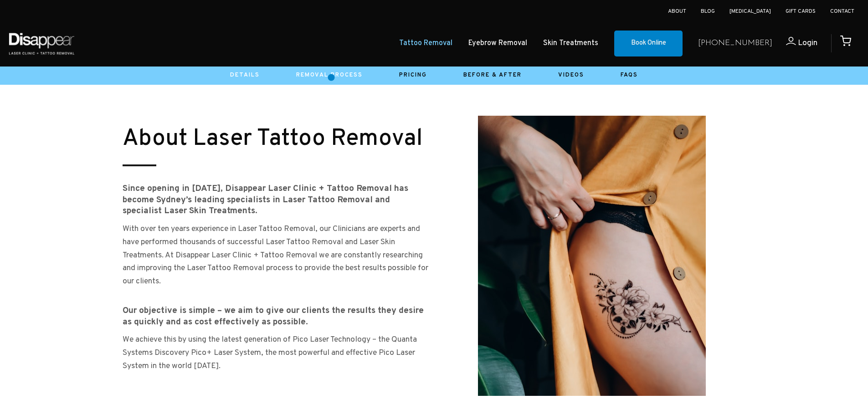  Describe the element at coordinates (708, 11) in the screenshot. I see `a: Blog` at that location.